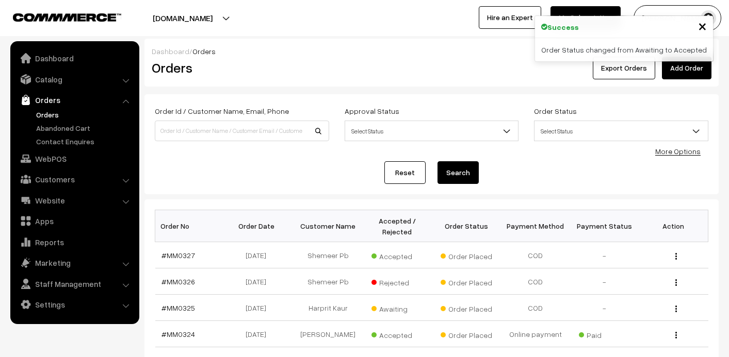 Image resolution: width=729 pixels, height=357 pixels. I want to click on button: Close, so click(702, 26).